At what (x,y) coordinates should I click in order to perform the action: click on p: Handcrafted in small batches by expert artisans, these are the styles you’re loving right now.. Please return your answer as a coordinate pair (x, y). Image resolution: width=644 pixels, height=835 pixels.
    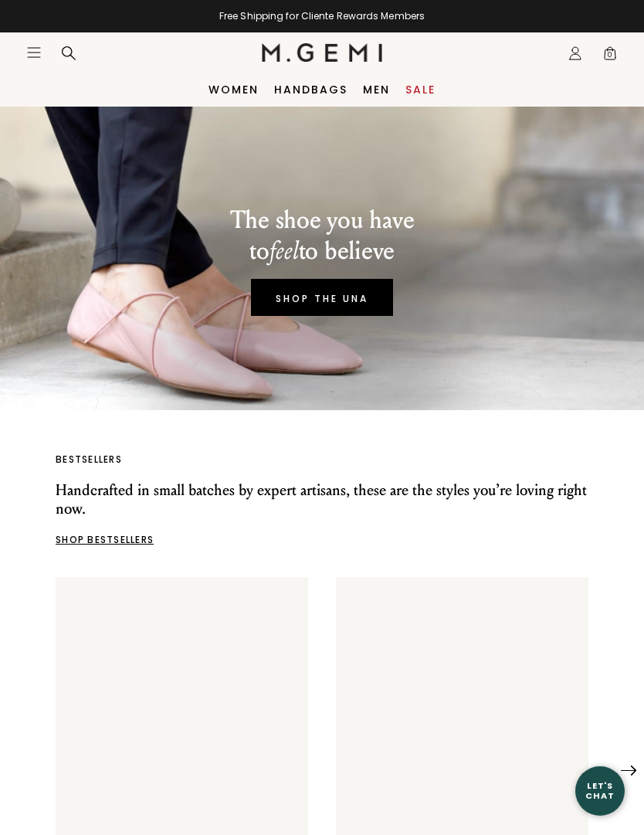
    Looking at the image, I should click on (322, 500).